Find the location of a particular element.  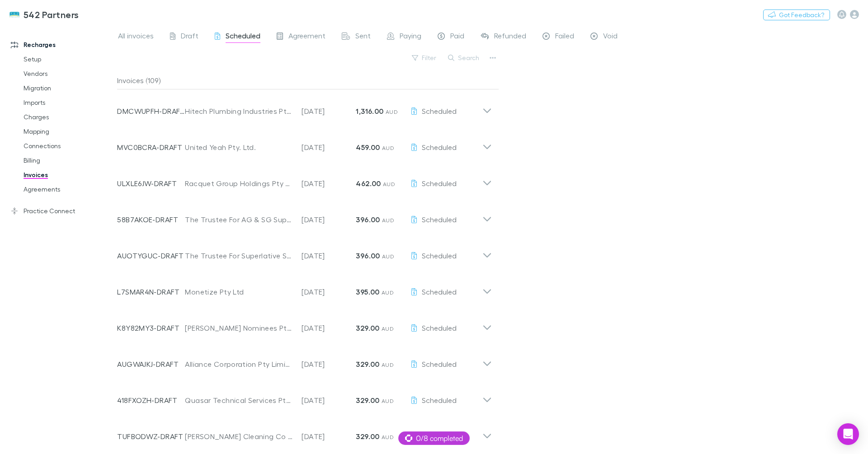

a: Practice Connect is located at coordinates (62, 211).